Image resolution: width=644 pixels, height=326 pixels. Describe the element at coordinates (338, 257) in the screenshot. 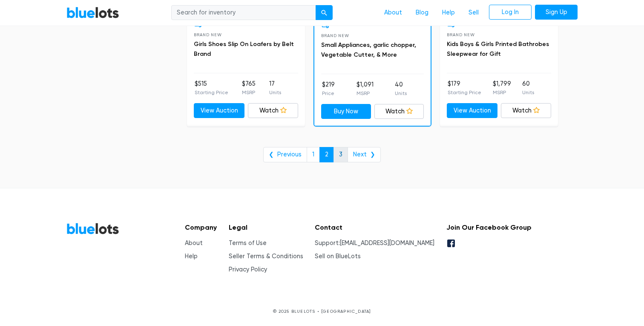

I see `a: Sell on BlueLots` at that location.